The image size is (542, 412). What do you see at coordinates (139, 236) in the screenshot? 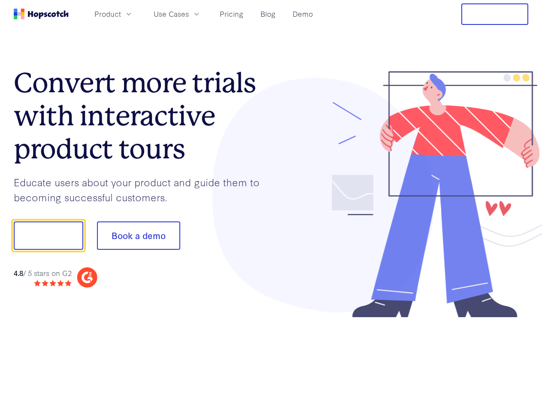
I see `button: Book a demo` at bounding box center [139, 236].